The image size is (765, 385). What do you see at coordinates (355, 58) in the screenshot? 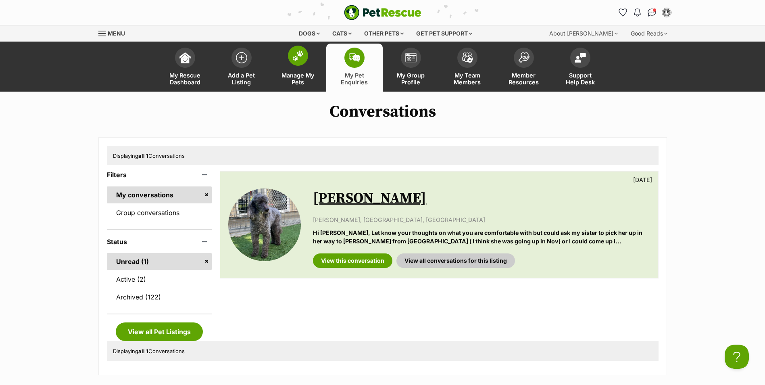
I see `img: pet-enquiries-icon-7e3ad2cf08bfb03b45e93fb7055b45f3efa6380592205ae92323e6603595dc1f.svg` at bounding box center [355, 58].